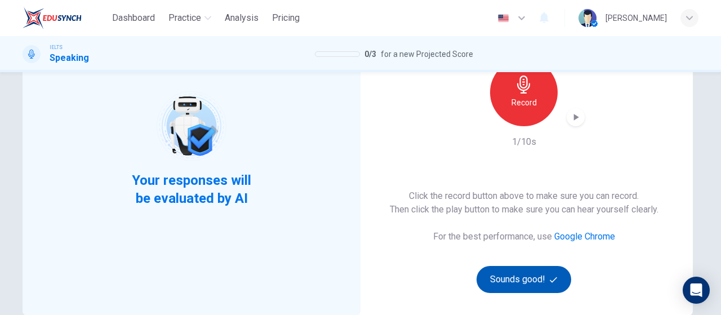 The image size is (721, 315). I want to click on h6: Record, so click(524, 103).